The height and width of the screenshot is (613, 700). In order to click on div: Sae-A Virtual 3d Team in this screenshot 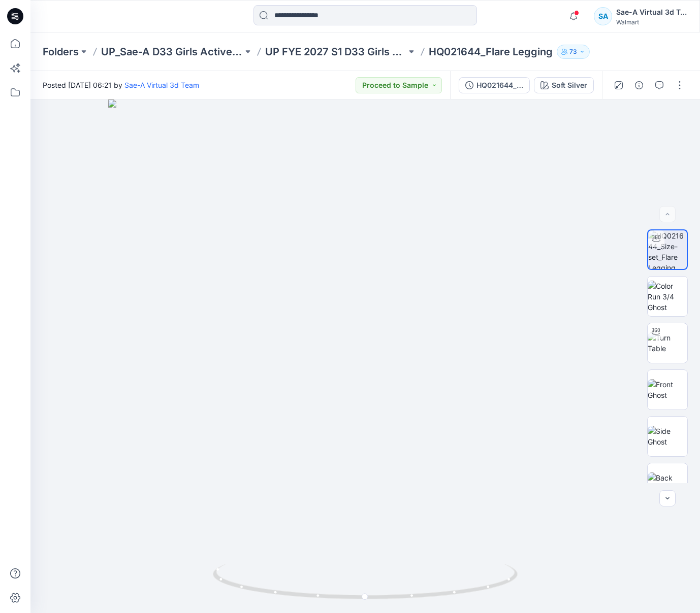, I will do `click(651, 12)`.